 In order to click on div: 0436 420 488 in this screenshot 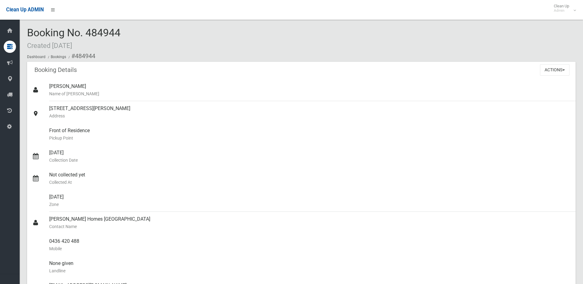, I will do `click(310, 245)`.